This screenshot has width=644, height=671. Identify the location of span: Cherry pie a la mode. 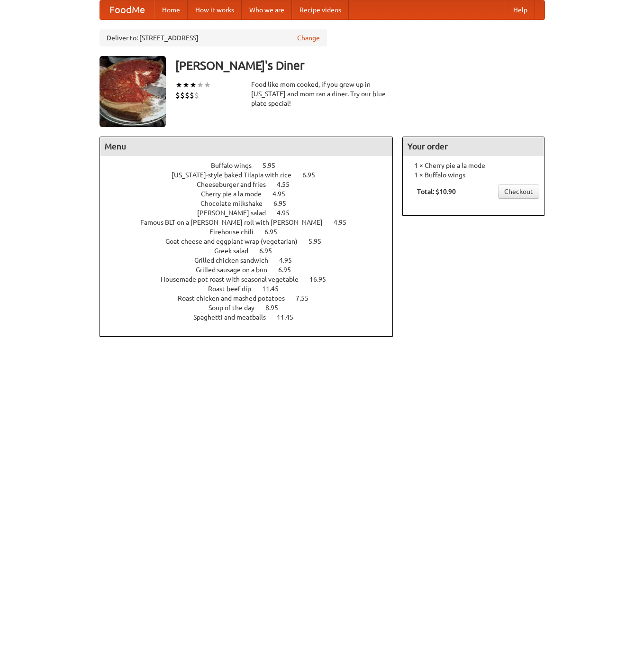
(236, 194).